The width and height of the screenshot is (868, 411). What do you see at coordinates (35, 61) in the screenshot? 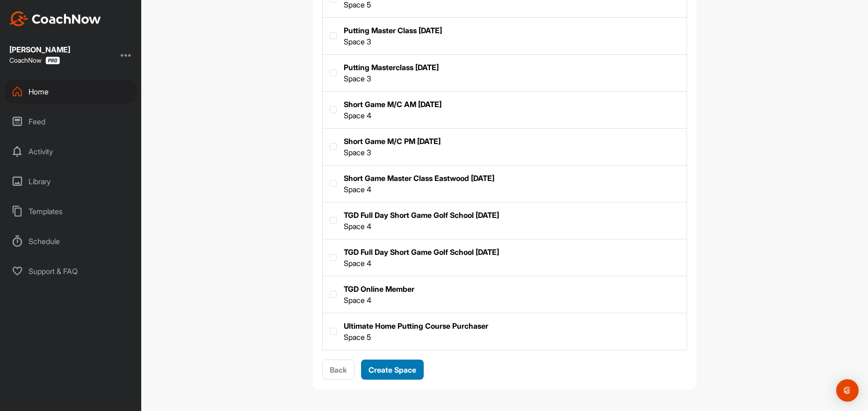
I see `div: CoachNow` at bounding box center [35, 61].